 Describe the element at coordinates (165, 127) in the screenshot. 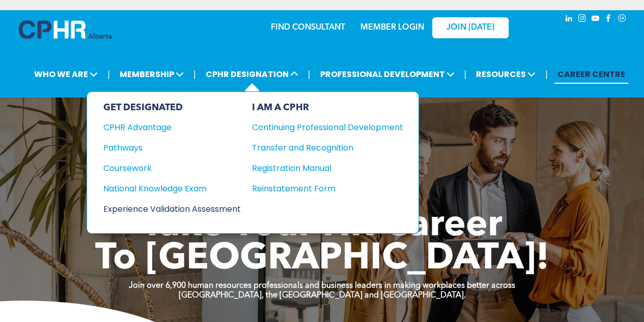

I see `div: CPHR Advantage` at that location.